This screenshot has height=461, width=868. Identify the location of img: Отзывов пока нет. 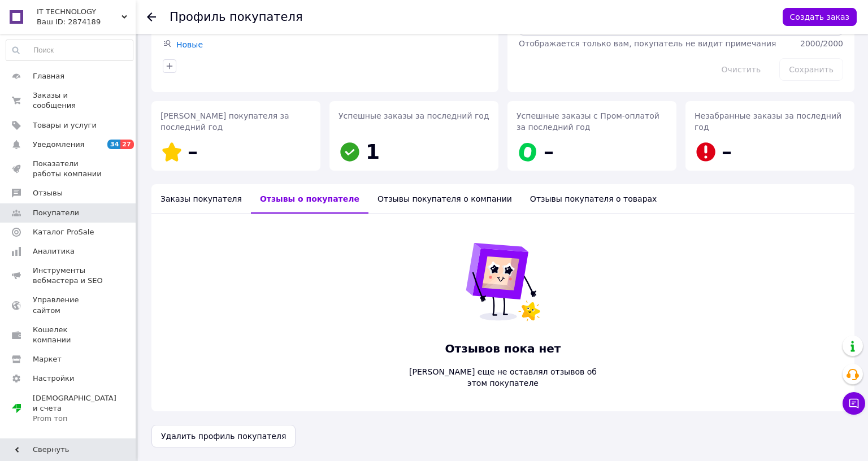
(503, 282).